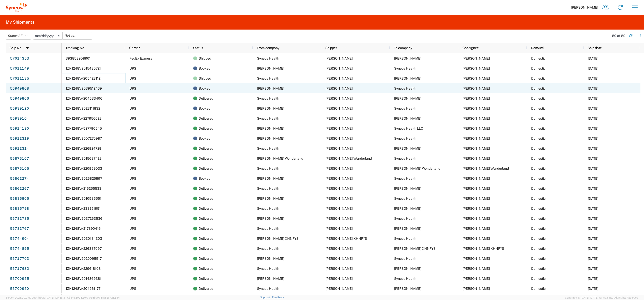 This screenshot has width=644, height=300. I want to click on span: 1ZK1248V9020095517, so click(84, 259).